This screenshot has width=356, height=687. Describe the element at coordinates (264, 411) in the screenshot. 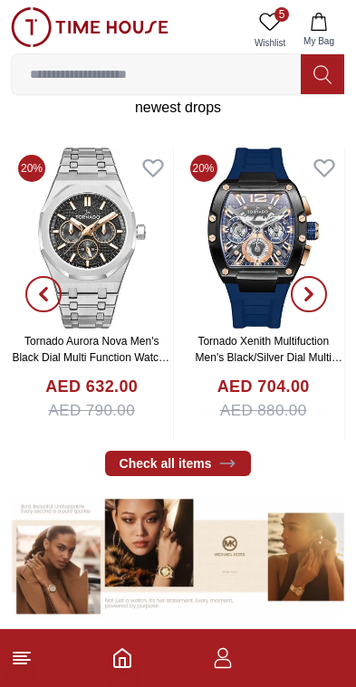

I see `span: AED 880.00` at that location.